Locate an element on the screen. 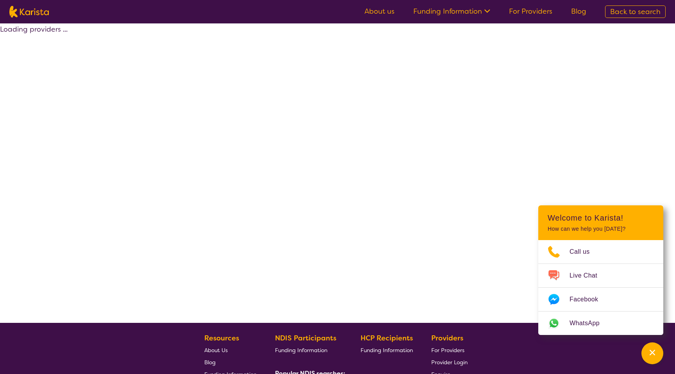 The image size is (675, 374). span: Call us is located at coordinates (584, 252).